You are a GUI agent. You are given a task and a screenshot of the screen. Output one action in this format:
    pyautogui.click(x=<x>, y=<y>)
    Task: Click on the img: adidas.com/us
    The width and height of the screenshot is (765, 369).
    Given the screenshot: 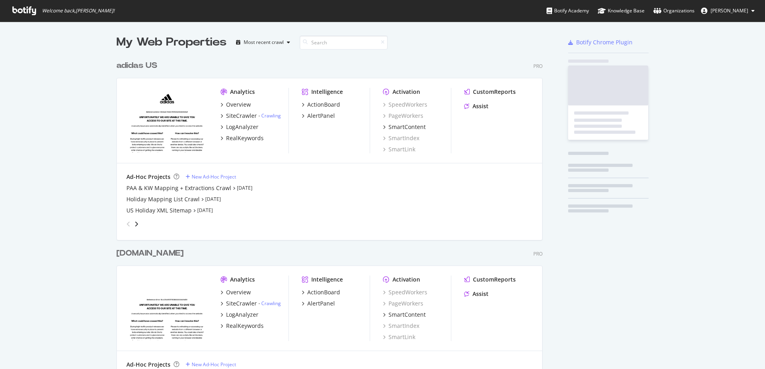 What is the action you would take?
    pyautogui.click(x=167, y=120)
    